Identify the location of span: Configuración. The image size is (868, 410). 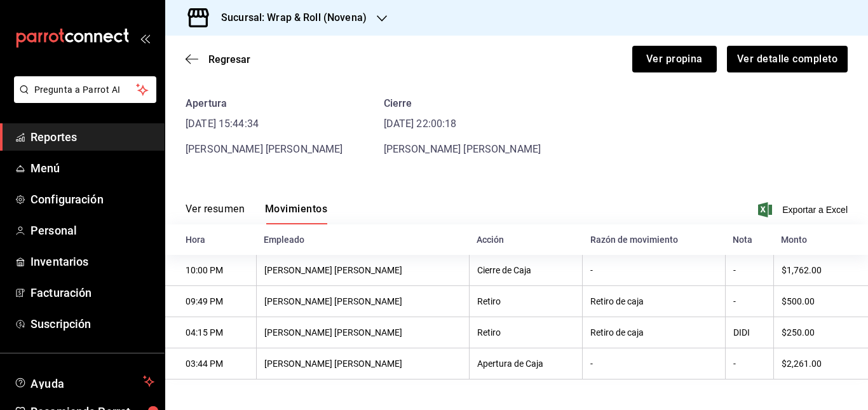
(92, 199).